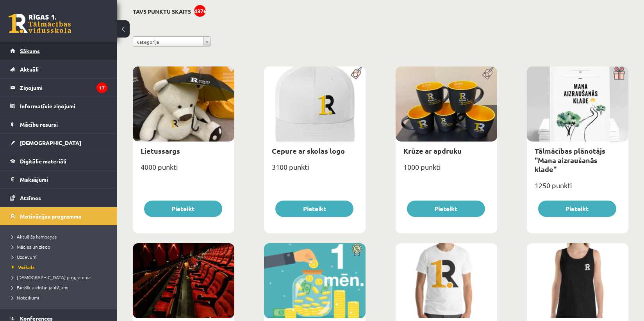 The image size is (644, 321). Describe the element at coordinates (30, 51) in the screenshot. I see `span: Sākums` at that location.